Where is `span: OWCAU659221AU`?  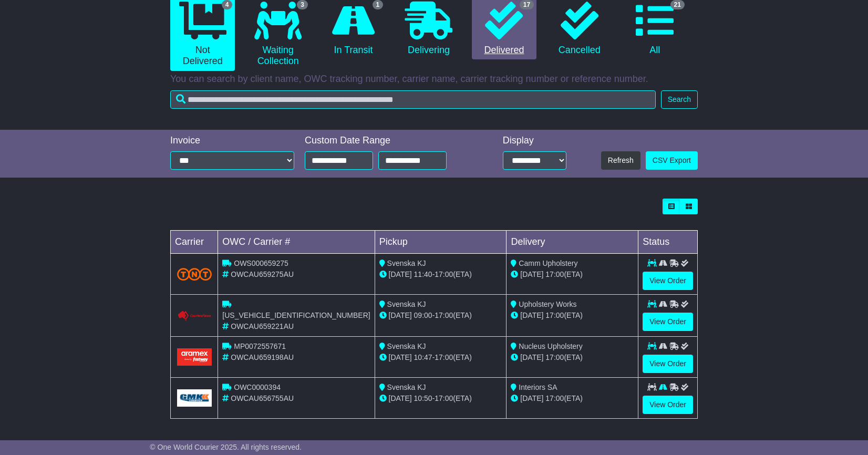
span: OWCAU659221AU is located at coordinates (262, 326).